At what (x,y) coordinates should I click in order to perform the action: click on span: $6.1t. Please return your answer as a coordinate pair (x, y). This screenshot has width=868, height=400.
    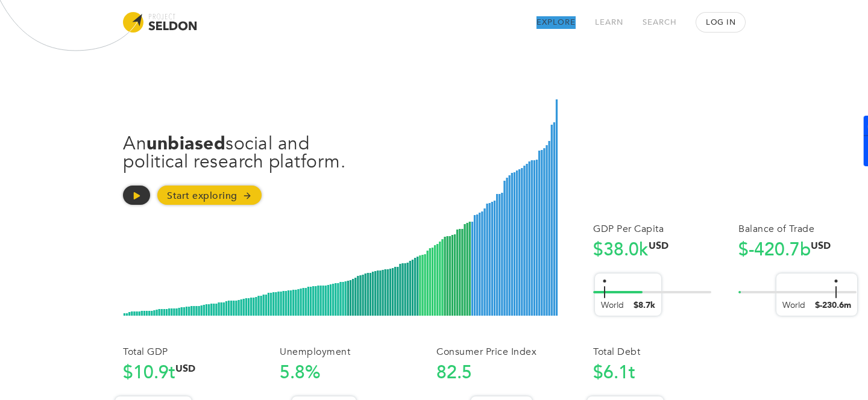
    Looking at the image, I should click on (614, 373).